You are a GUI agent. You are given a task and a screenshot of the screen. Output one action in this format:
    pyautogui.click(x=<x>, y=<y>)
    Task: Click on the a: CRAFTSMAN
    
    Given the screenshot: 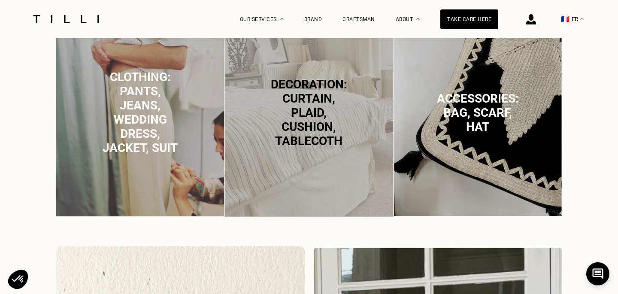 What is the action you would take?
    pyautogui.click(x=359, y=19)
    